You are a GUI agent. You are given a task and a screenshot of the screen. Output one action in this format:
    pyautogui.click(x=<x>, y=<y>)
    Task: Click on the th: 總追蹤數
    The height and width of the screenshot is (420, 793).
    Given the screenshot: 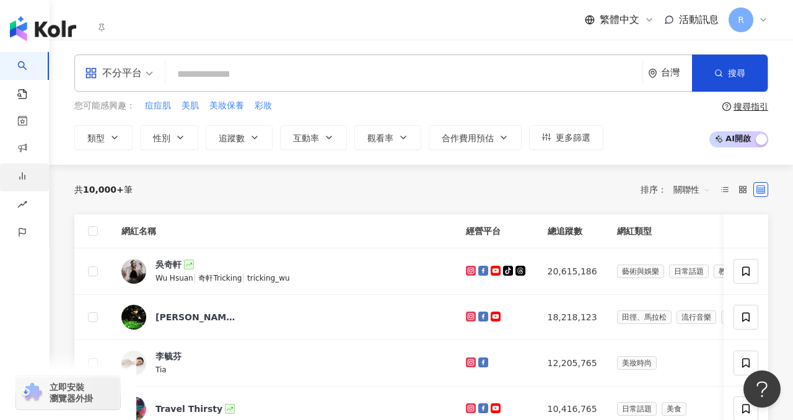 What is the action you would take?
    pyautogui.click(x=573, y=231)
    